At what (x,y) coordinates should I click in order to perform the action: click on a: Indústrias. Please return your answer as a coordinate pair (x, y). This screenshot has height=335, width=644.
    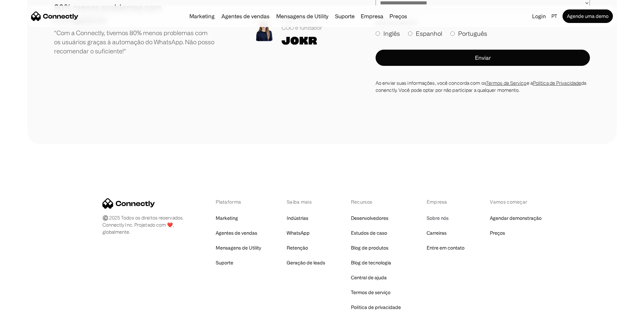
    Looking at the image, I should click on (297, 218).